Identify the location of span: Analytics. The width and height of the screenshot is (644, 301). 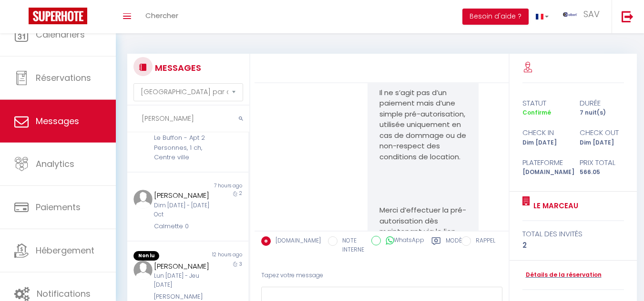
(55, 164).